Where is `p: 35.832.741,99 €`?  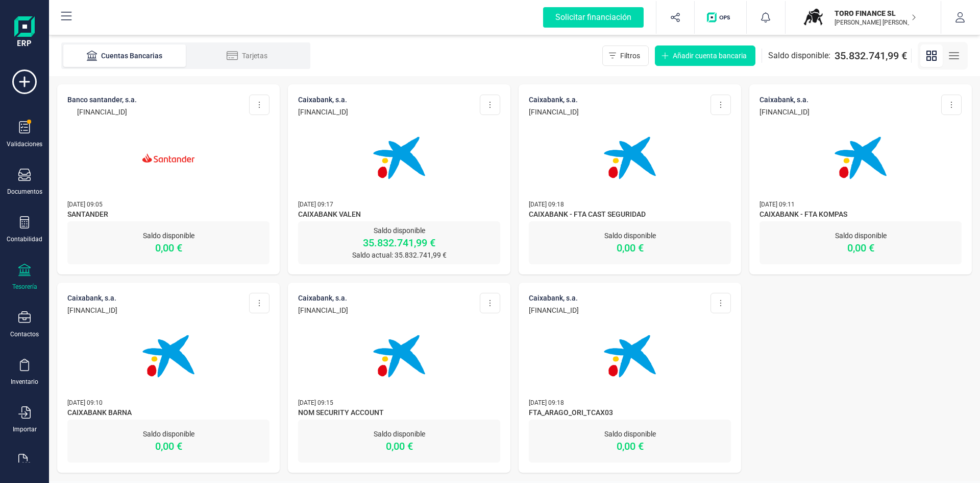 p: 35.832.741,99 € is located at coordinates (400, 242).